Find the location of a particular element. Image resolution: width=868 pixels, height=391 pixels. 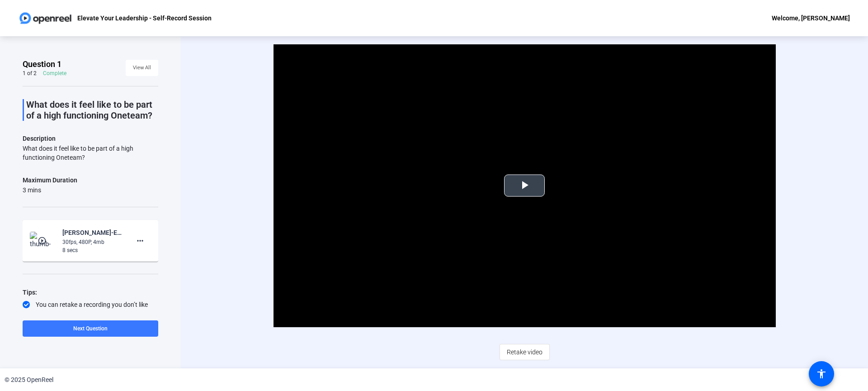

span: Next Question is located at coordinates (90, 328).